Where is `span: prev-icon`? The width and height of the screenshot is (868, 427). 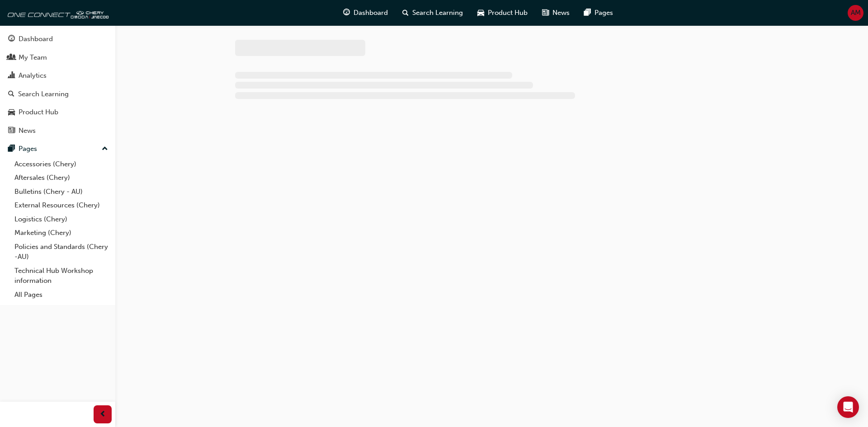 span: prev-icon is located at coordinates (103, 415).